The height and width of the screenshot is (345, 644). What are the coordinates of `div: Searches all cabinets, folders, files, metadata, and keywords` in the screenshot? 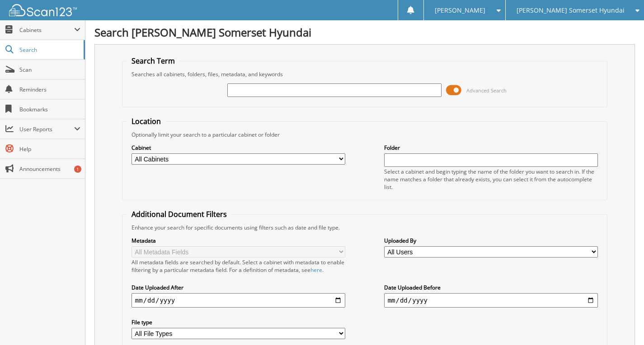 It's located at (365, 74).